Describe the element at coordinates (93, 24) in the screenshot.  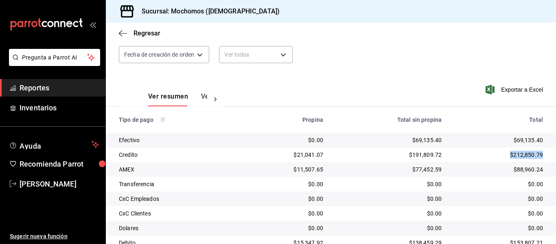
I see `button: open_drawer_menu` at that location.